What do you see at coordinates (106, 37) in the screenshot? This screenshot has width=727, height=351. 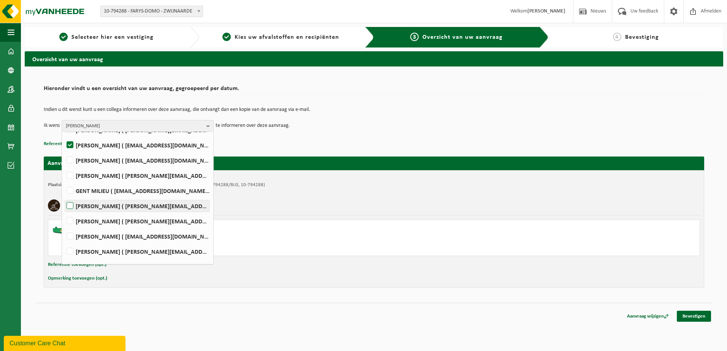 I see `a: 1Selecteer hier een vestiging` at bounding box center [106, 37].